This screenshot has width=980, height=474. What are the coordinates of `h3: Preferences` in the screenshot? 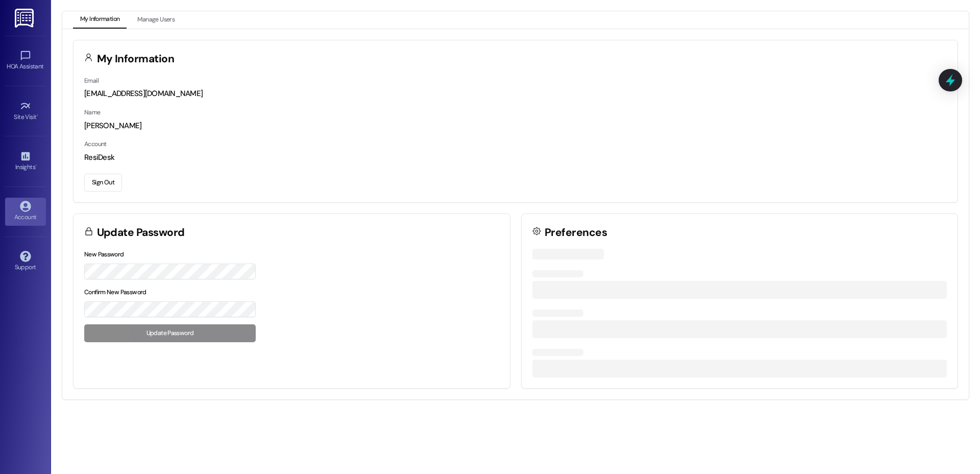 It's located at (576, 232).